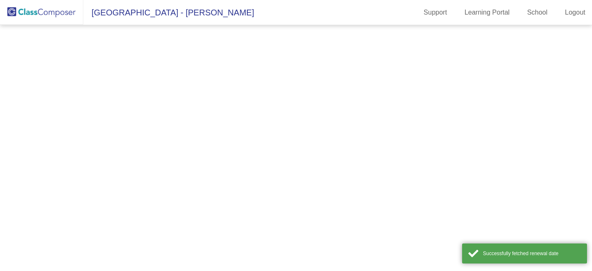 Image resolution: width=592 pixels, height=271 pixels. Describe the element at coordinates (435, 12) in the screenshot. I see `a: Support` at that location.